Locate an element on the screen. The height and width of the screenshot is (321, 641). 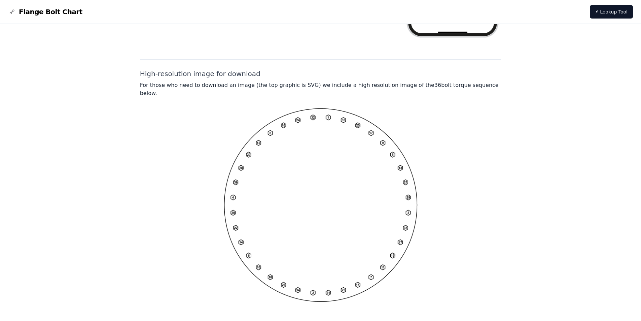
a: Flange Bolt Chart LogoFlange Bolt Chart is located at coordinates (45, 12).